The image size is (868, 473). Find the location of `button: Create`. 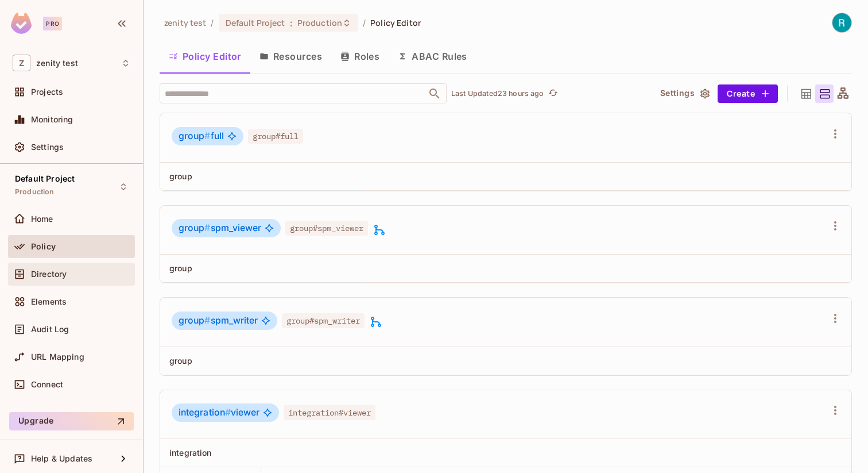

button: Create is located at coordinates (748, 94).